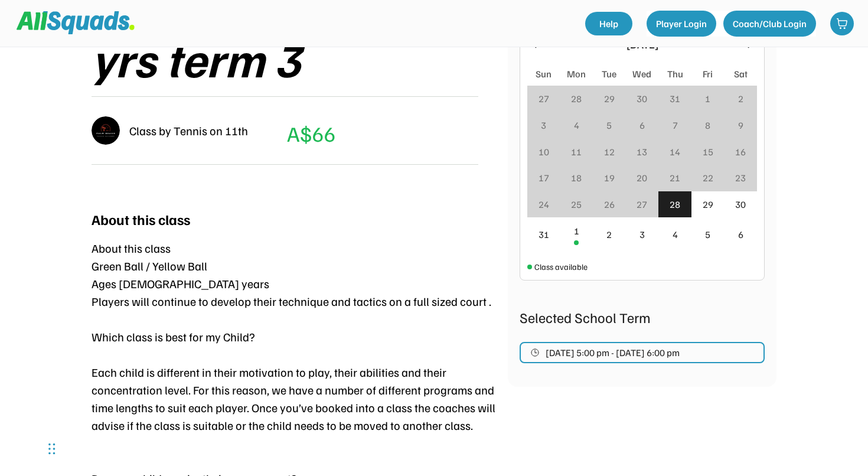  Describe the element at coordinates (544, 152) in the screenshot. I see `div: 10` at that location.